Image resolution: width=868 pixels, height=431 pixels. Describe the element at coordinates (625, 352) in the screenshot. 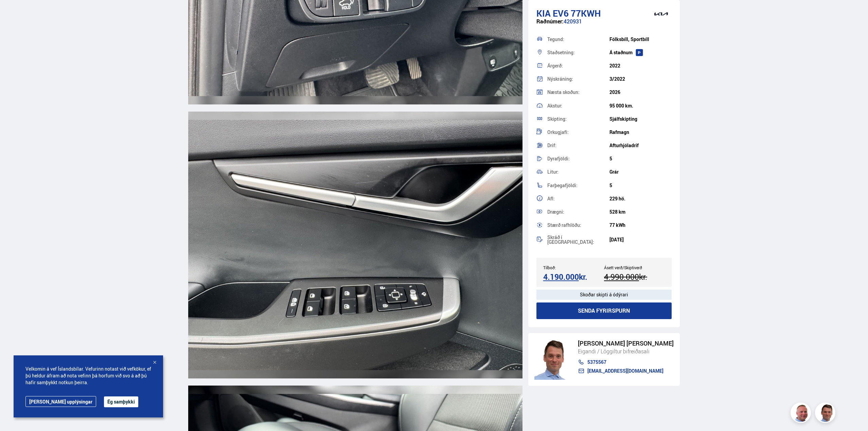

I see `div: Eigandi / Löggiltur bifreiðasali` at that location.